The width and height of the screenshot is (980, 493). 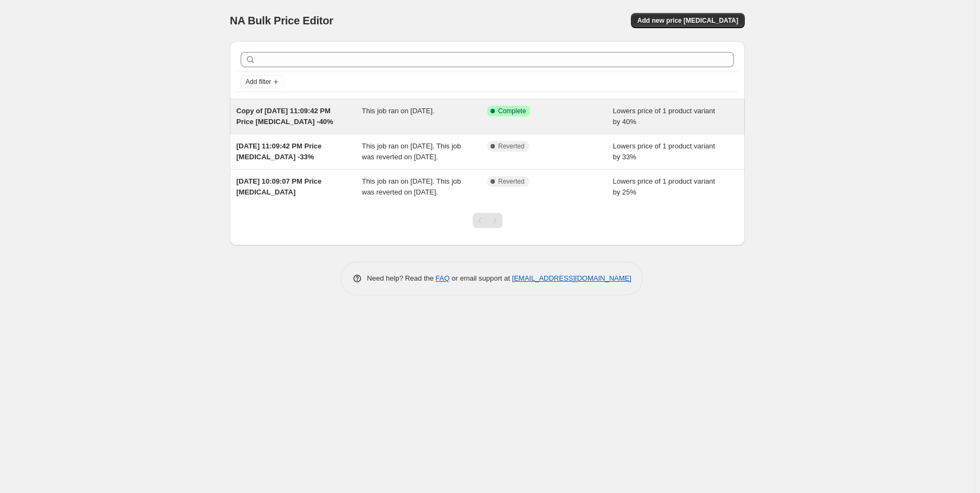 I want to click on span: Lowers price of 1 product variant by 40%, so click(x=664, y=116).